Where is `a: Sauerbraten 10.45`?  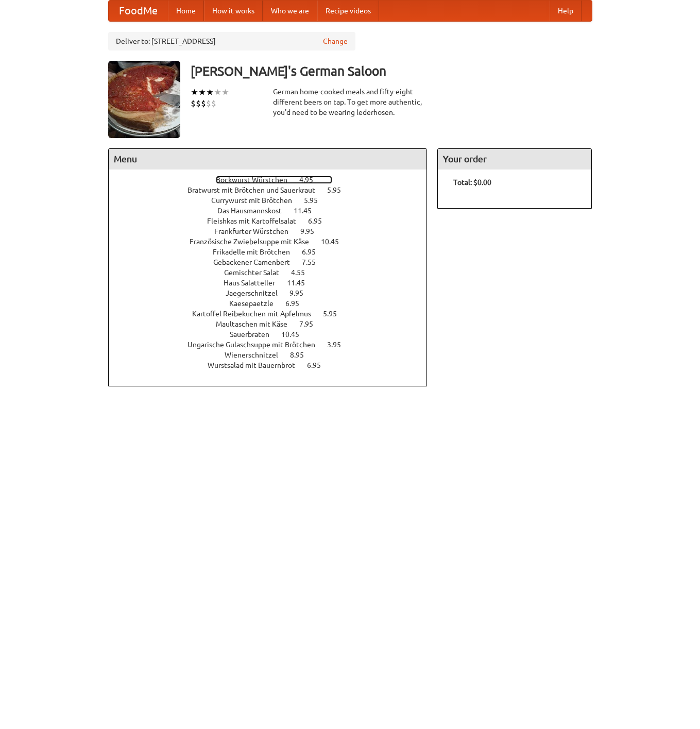 a: Sauerbraten 10.45 is located at coordinates (274, 335).